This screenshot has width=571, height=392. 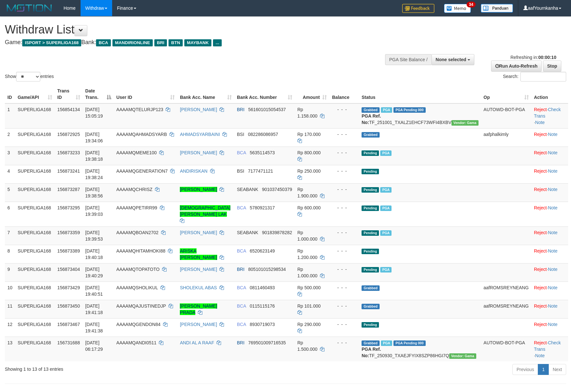 I want to click on span: AAAAMQTELURJP123, so click(x=140, y=110).